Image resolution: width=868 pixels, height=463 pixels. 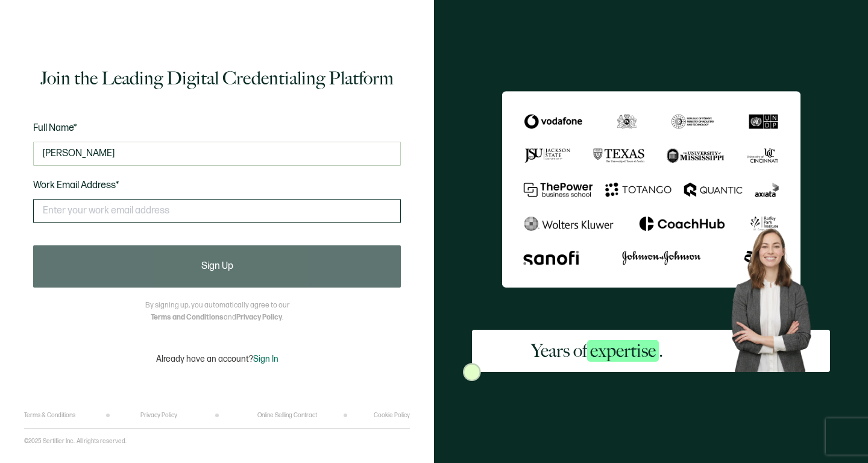 I want to click on span: Sign Up, so click(x=217, y=266).